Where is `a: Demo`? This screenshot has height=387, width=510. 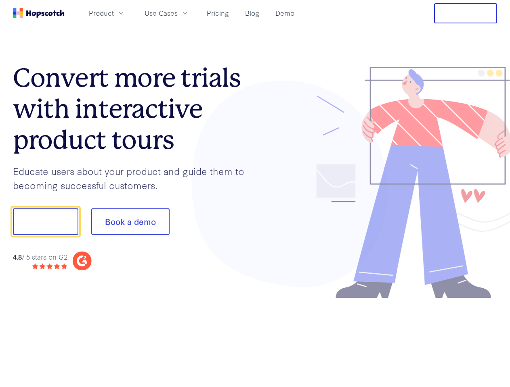
a: Demo is located at coordinates (285, 13).